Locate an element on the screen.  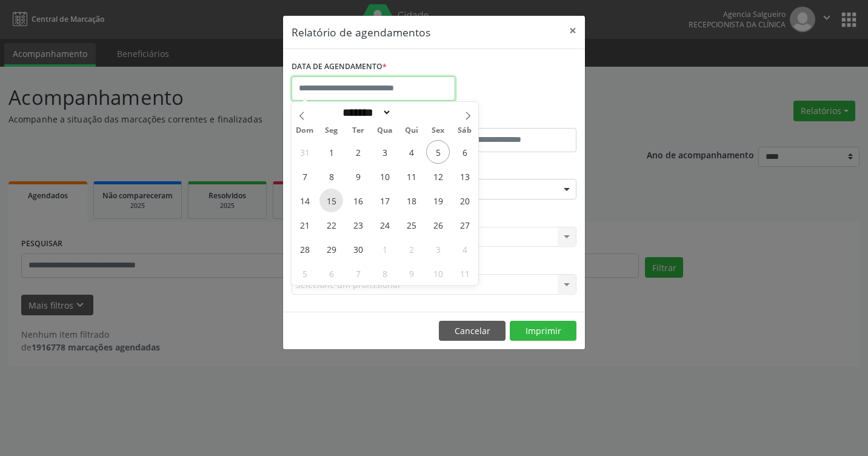
span: Setembro 30, 2025 is located at coordinates (357, 249).